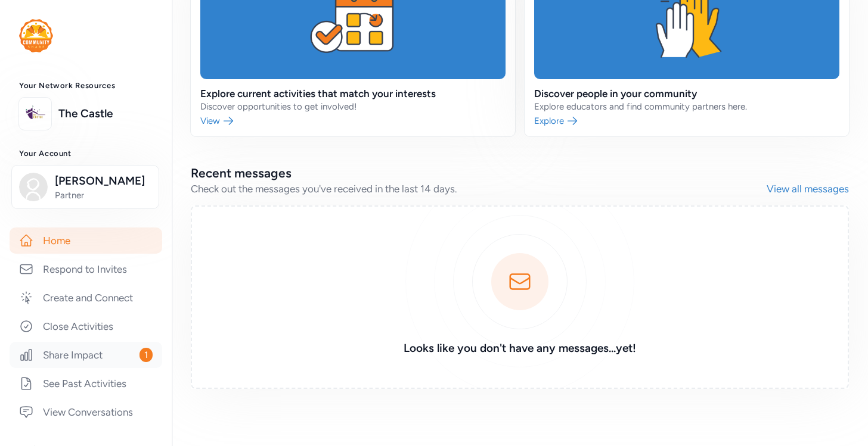 The image size is (868, 446). Describe the element at coordinates (86, 269) in the screenshot. I see `a: Respond to Invites` at that location.